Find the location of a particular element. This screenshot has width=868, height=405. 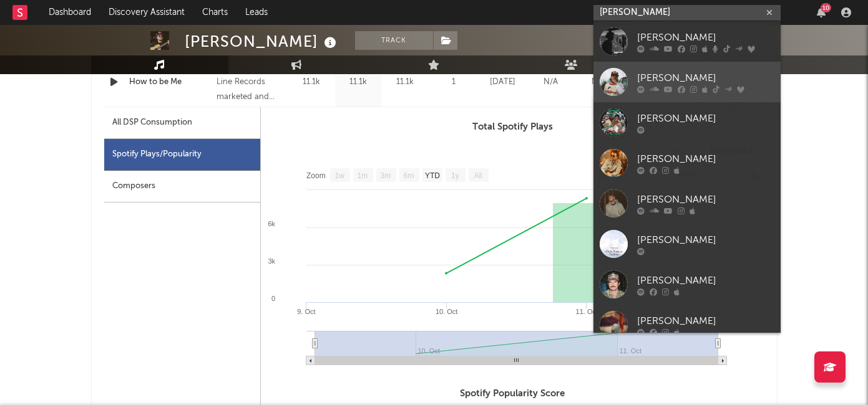

h3: Total Spotify Plays is located at coordinates (512, 127).